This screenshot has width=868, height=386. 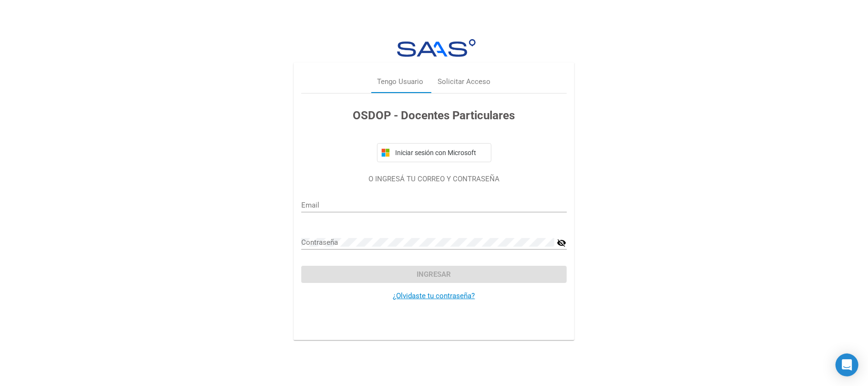 What do you see at coordinates (434, 274) in the screenshot?
I see `button: Ingresar` at bounding box center [434, 274].